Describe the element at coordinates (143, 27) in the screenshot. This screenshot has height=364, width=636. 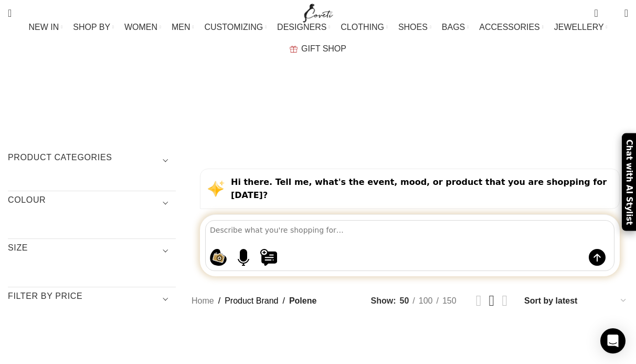
I see `a: WOMEN` at that location.